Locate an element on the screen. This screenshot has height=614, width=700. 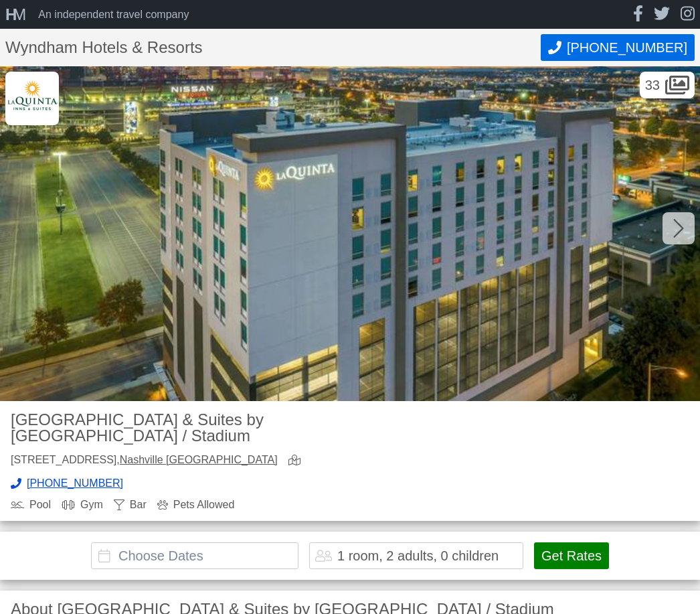
h1: Wyndham Hotels & Resorts is located at coordinates (273, 47).